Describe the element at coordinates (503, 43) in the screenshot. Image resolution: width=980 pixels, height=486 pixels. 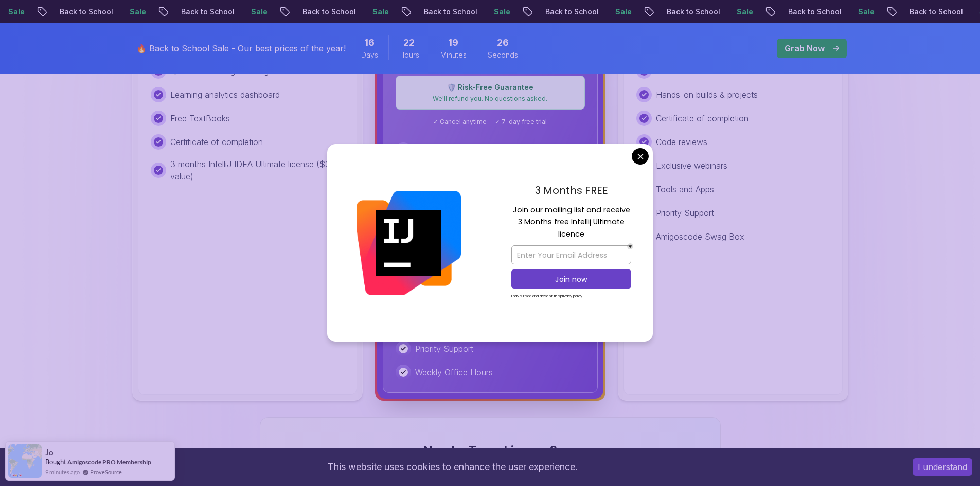
I see `span: 26 Seconds` at that location.